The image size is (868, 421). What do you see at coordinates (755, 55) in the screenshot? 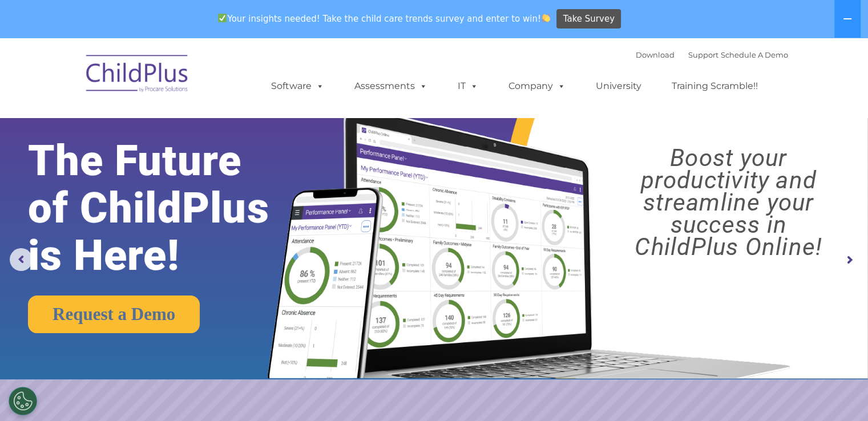
I see `a: Schedule A Demo` at bounding box center [755, 55].